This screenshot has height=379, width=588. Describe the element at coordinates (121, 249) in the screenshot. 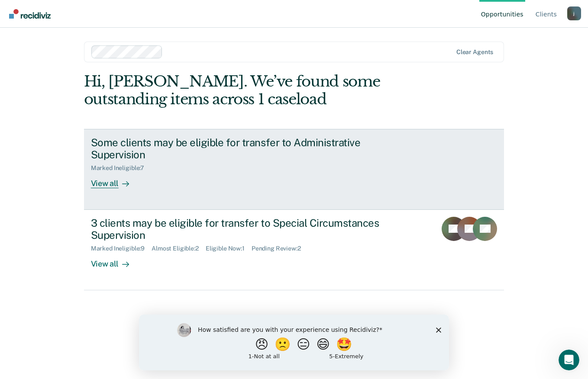

I see `div: Marked Ineligible : 9` at that location.